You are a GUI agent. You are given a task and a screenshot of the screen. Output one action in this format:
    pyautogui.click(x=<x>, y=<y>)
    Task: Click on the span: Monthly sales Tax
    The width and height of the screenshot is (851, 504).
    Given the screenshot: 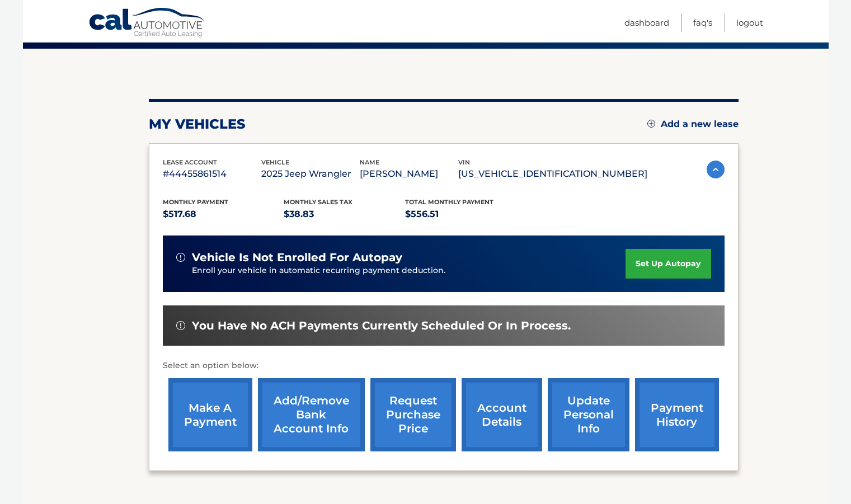 What is the action you would take?
    pyautogui.click(x=318, y=202)
    